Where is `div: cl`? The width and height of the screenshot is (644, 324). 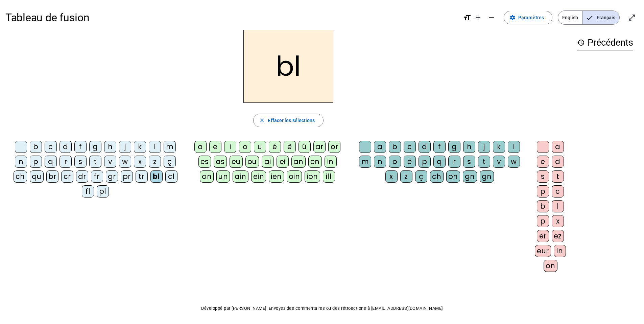
div: cl is located at coordinates (171, 177).